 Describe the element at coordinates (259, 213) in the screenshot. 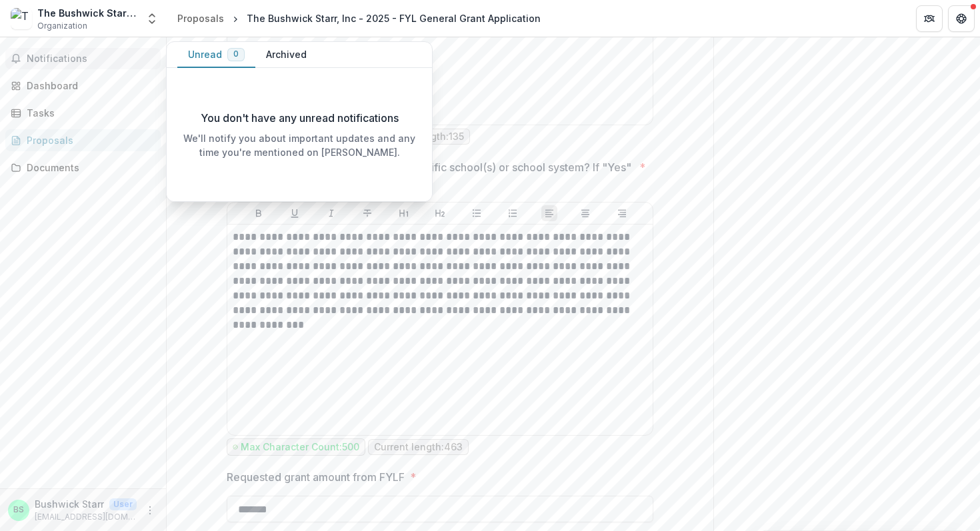

I see `button: Bold` at that location.